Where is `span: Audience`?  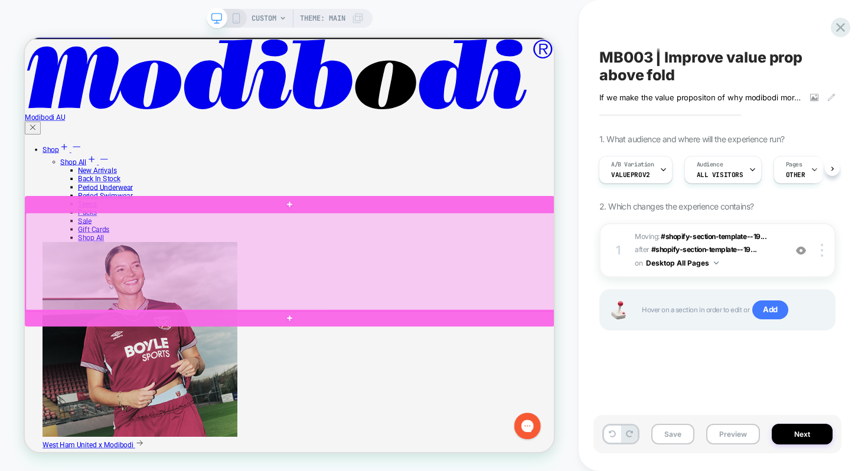 span: Audience is located at coordinates (710, 165).